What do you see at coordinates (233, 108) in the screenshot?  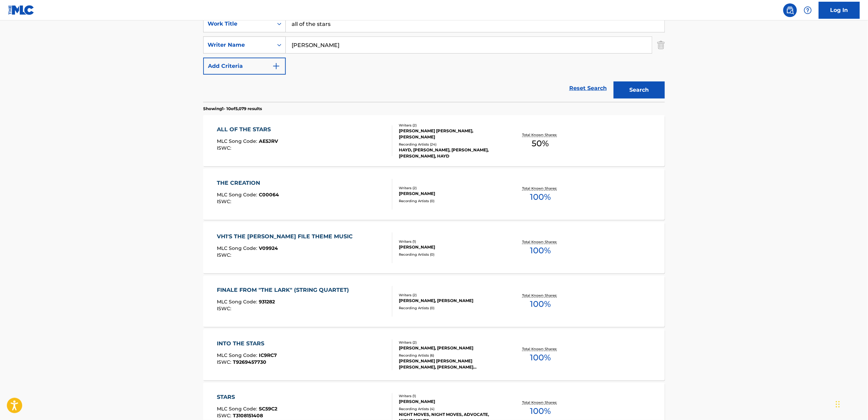 I see `p: Showing 1 - 10 of 5,079 results` at bounding box center [233, 108].